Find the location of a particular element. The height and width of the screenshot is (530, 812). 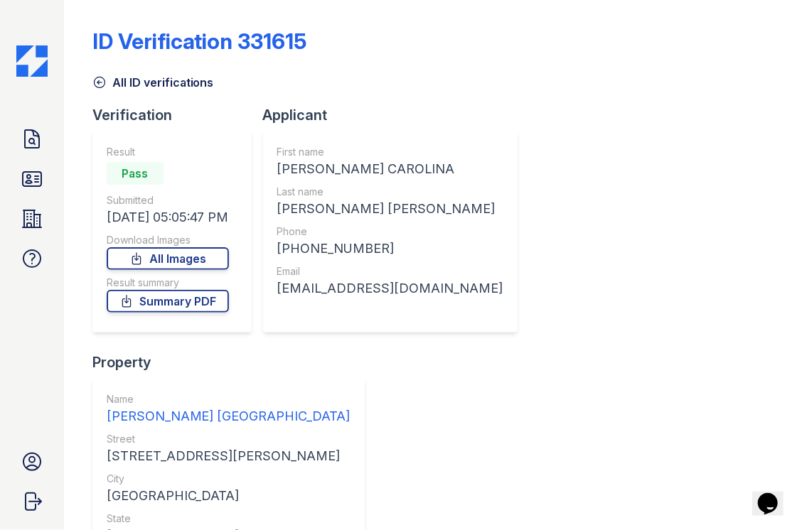

img: CE_Icon_Blue-c292c112584629df590d857e76928e9f676e5b41ef8f769ba2f05ee15b207248.png is located at coordinates (32, 61).